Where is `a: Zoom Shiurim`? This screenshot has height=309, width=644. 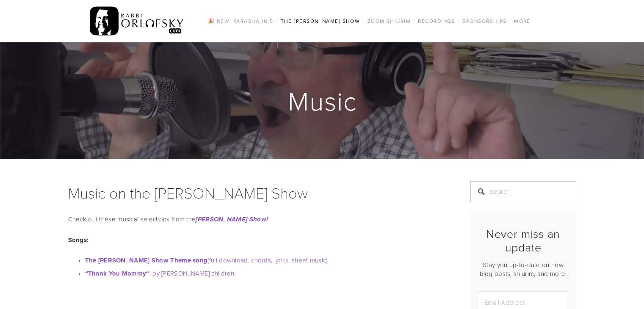 a: Zoom Shiurim is located at coordinates (389, 21).